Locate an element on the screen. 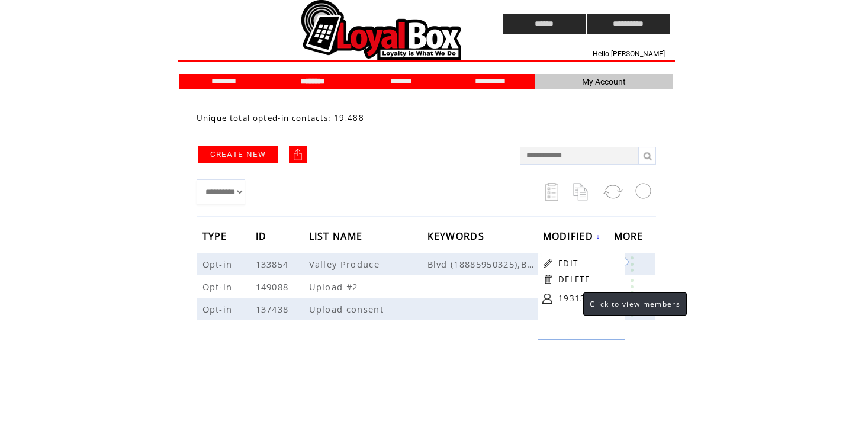 Image resolution: width=852 pixels, height=431 pixels. span: KEYWORDS is located at coordinates (458, 237).